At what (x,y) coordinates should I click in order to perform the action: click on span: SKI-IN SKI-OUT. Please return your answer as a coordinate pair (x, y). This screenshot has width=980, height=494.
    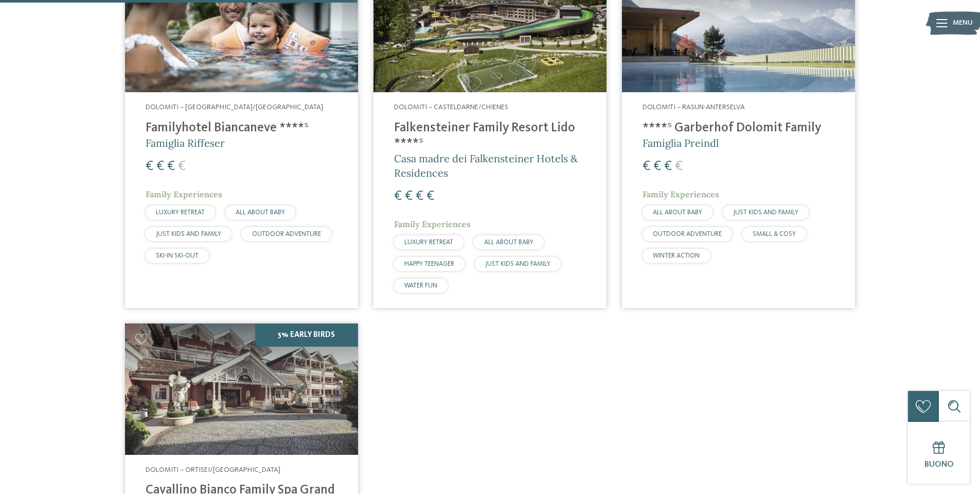
    Looking at the image, I should click on (177, 256).